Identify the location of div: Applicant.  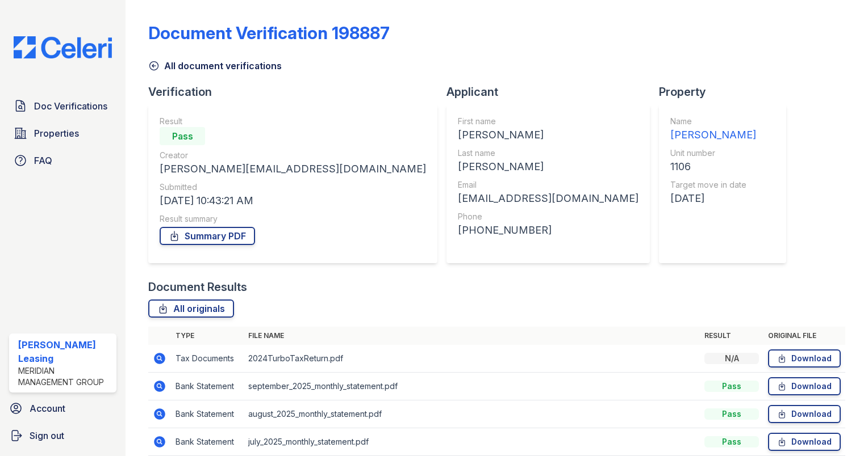
(553, 92).